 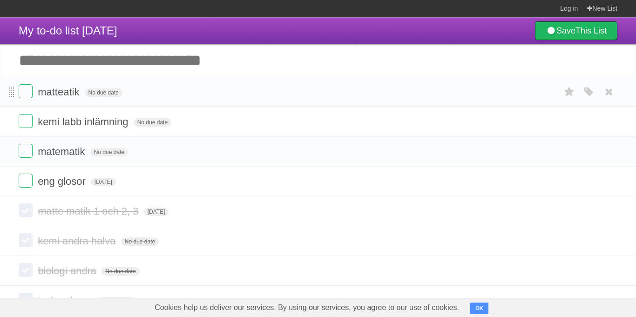 What do you see at coordinates (63, 181) in the screenshot?
I see `span: eng glosor` at bounding box center [63, 181].